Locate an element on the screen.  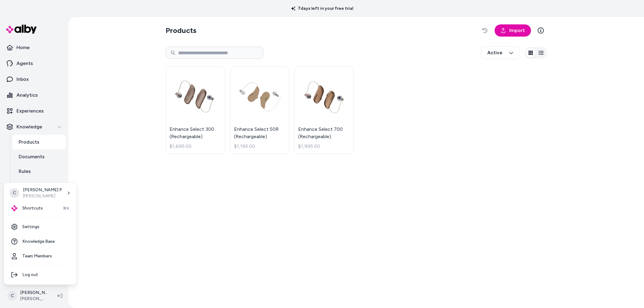
span: Knowledge Base is located at coordinates (38, 242).